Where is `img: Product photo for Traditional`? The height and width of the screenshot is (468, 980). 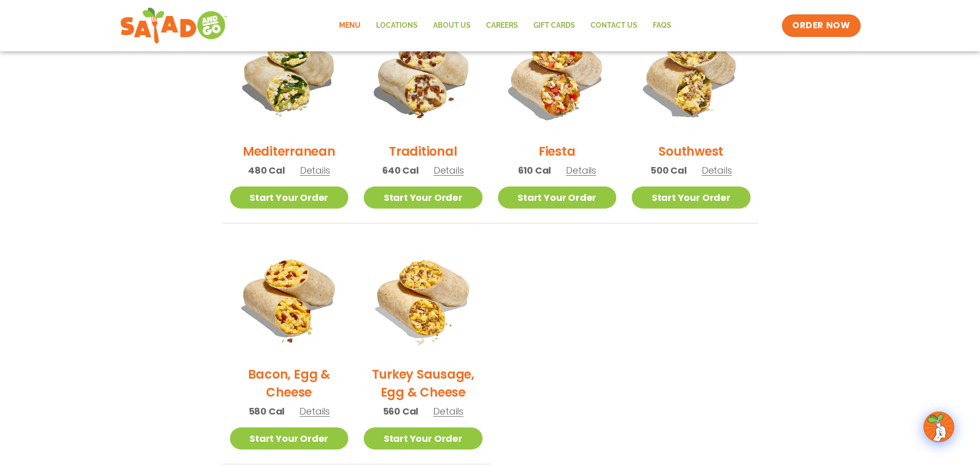
img: Product photo for Traditional is located at coordinates (423, 75).